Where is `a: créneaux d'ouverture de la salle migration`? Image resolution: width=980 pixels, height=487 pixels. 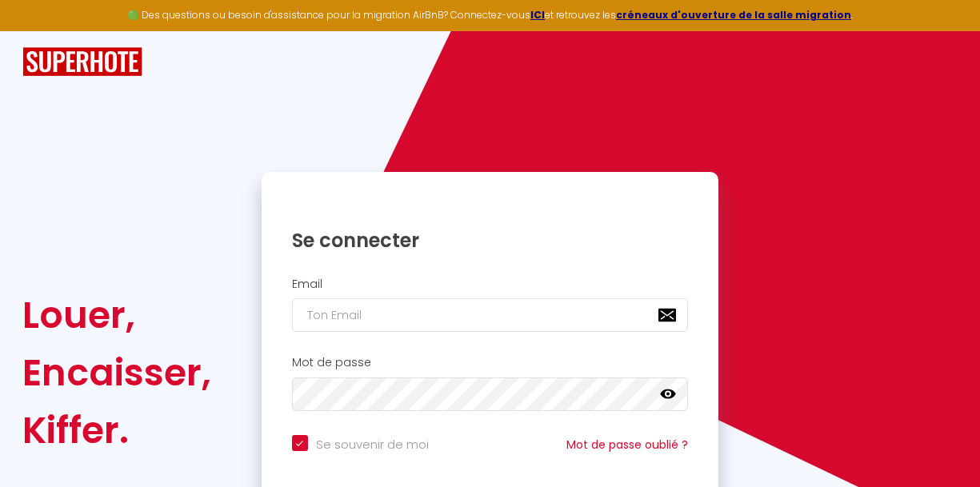
a: créneaux d'ouverture de la salle migration is located at coordinates (733, 15).